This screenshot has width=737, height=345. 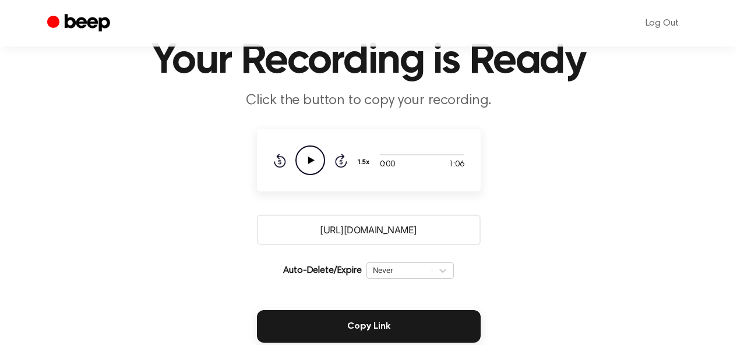 What do you see at coordinates (369, 61) in the screenshot?
I see `h1: Your Recording is Ready` at bounding box center [369, 61].